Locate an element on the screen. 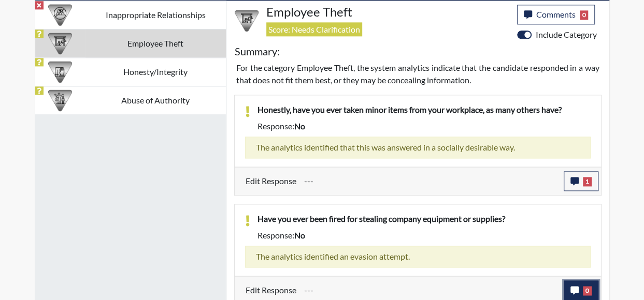 This screenshot has height=300, width=644. span: 1 is located at coordinates (587, 182).